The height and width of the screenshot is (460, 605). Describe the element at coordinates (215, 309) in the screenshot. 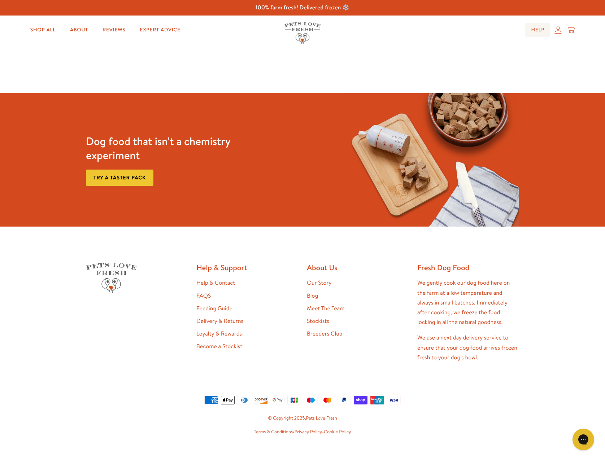

I see `a: Feeding Guide` at that location.